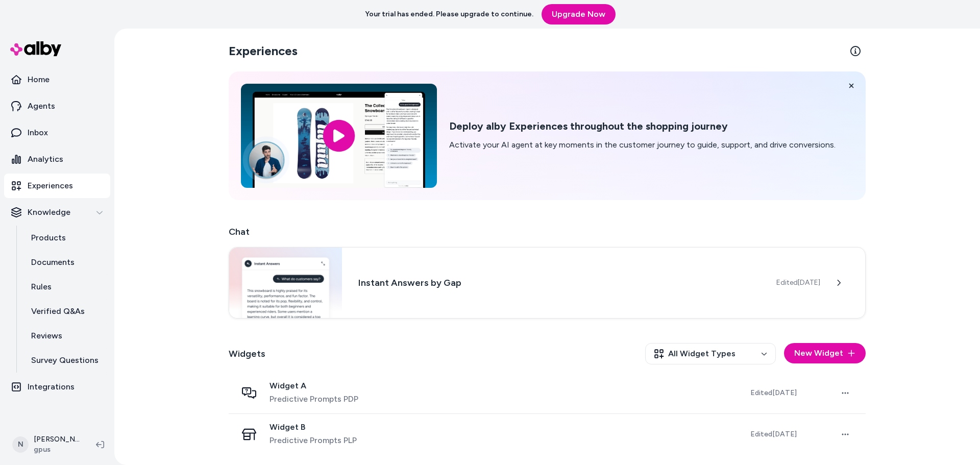 The image size is (980, 465). What do you see at coordinates (65, 360) in the screenshot?
I see `p: Survey Questions` at bounding box center [65, 360].